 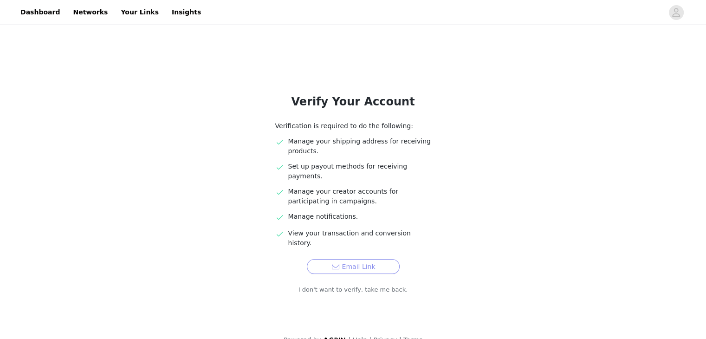 I want to click on h1: Verify Your Account, so click(x=353, y=102).